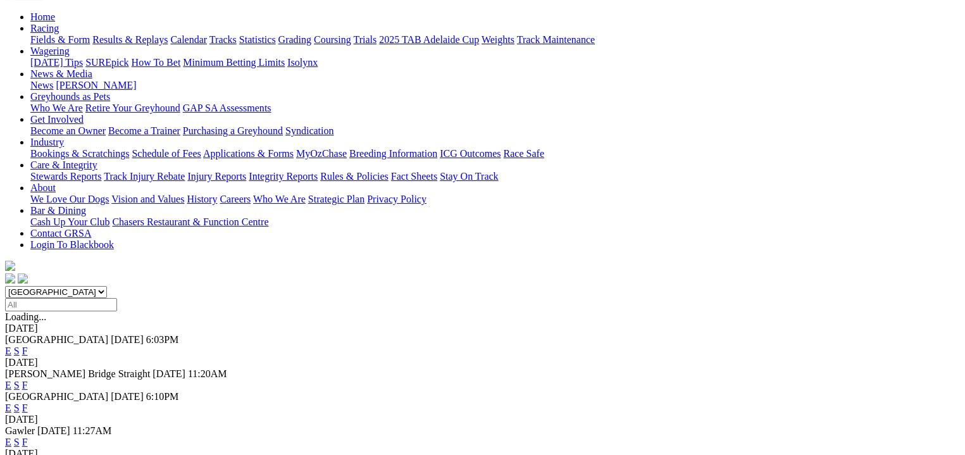 This screenshot has height=455, width=965. I want to click on input: Select date, so click(61, 304).